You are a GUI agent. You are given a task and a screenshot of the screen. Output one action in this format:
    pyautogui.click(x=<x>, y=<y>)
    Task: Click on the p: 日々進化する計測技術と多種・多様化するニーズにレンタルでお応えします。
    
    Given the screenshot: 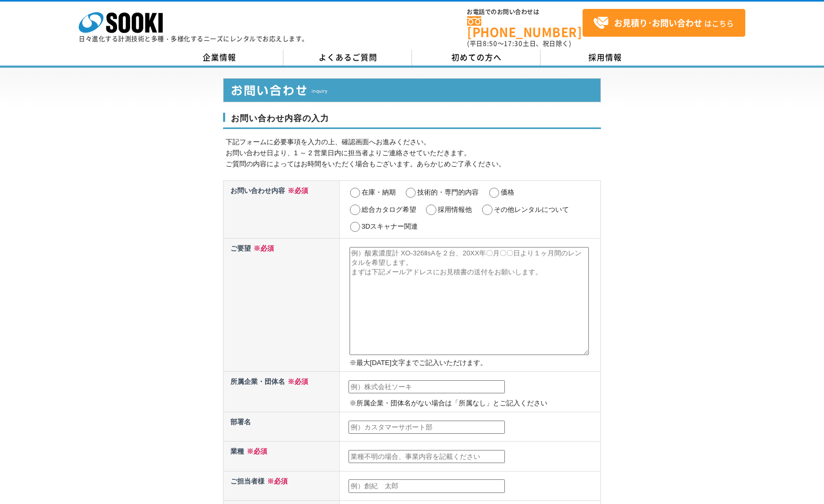 What is the action you would take?
    pyautogui.click(x=194, y=39)
    